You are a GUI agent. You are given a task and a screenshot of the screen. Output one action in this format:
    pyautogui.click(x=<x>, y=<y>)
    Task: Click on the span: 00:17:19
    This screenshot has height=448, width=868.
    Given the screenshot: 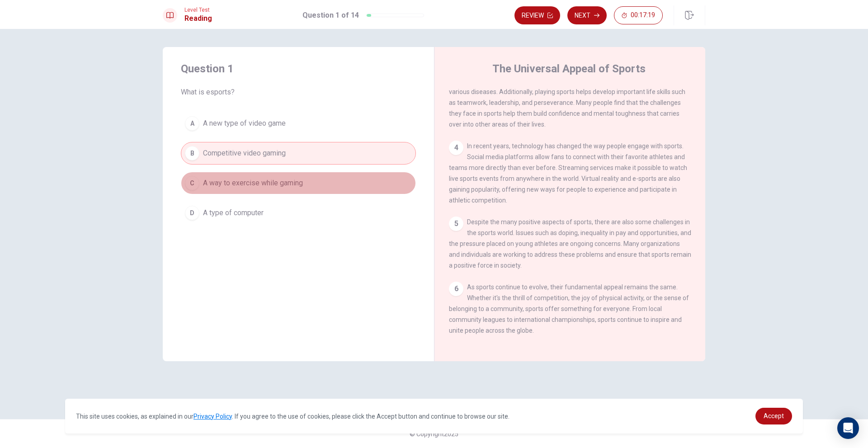 What is the action you would take?
    pyautogui.click(x=643, y=16)
    